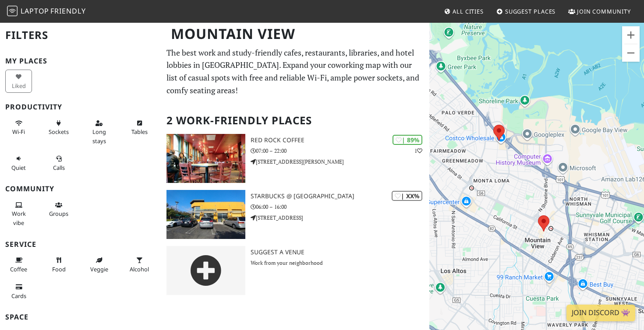 This screenshot has height=330, width=644. What do you see at coordinates (19, 296) in the screenshot?
I see `span: Credit cards` at bounding box center [19, 296].